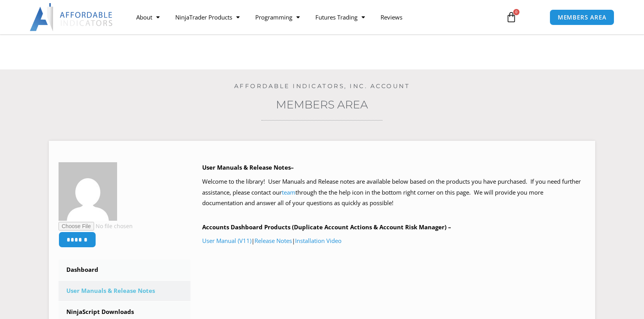 Image resolution: width=644 pixels, height=319 pixels. Describe the element at coordinates (318, 240) in the screenshot. I see `a: Installation Video` at that location.